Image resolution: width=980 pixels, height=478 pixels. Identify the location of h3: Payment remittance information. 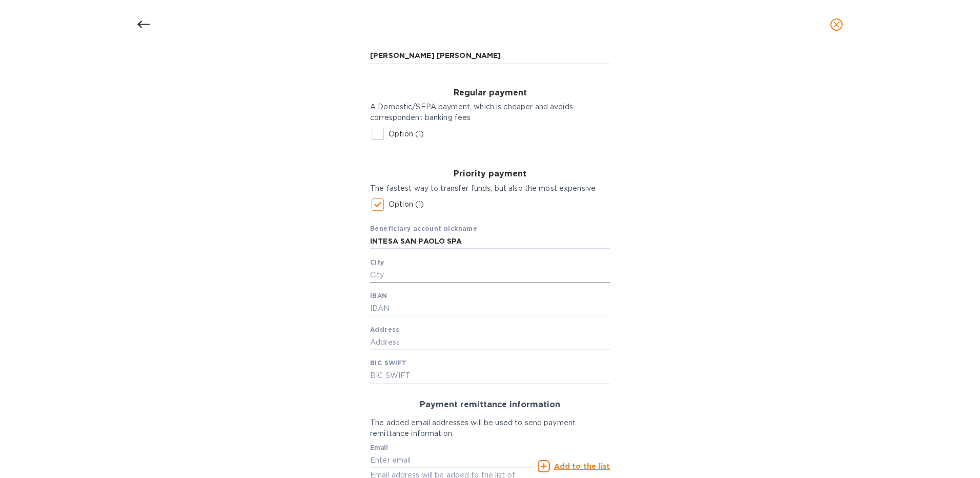
(490, 405).